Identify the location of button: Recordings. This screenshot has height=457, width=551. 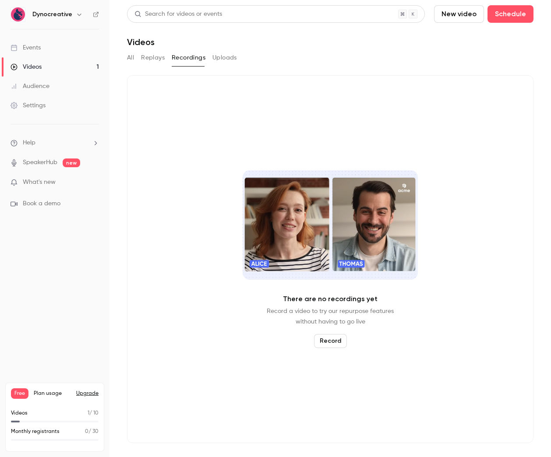
(188, 58).